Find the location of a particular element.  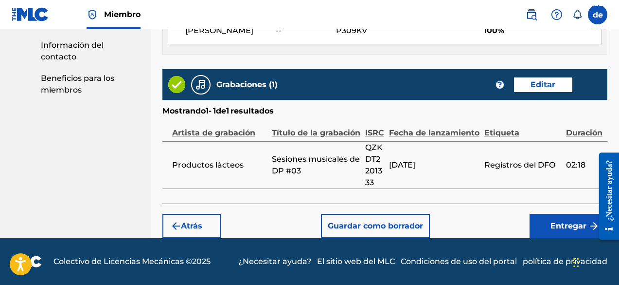

font: Editar is located at coordinates (543, 84).